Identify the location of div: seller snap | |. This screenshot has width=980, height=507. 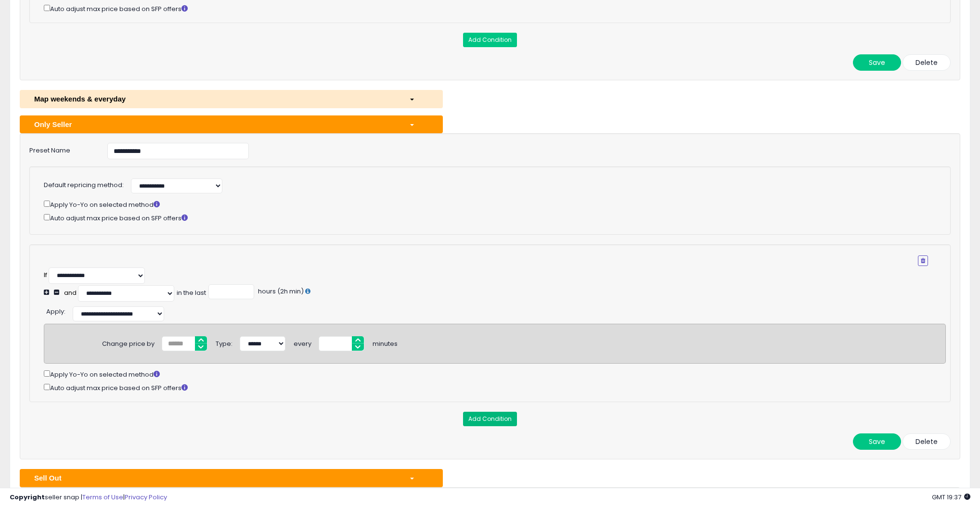
(88, 497).